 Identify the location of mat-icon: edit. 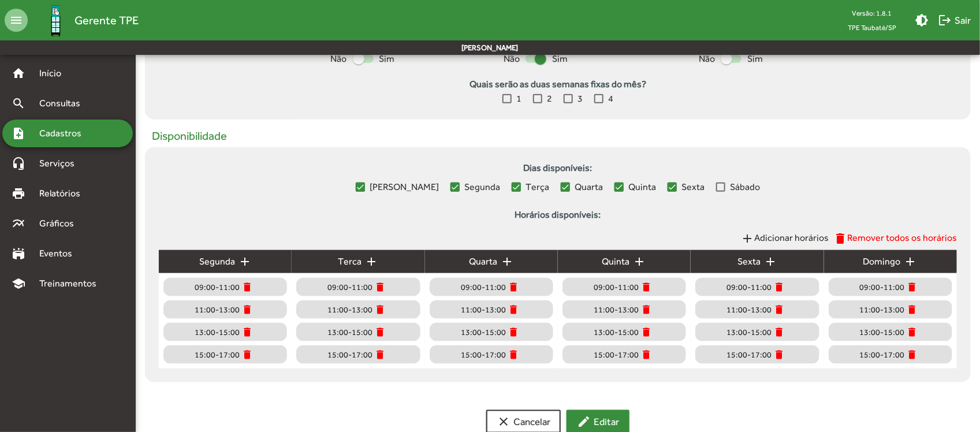
(585, 421).